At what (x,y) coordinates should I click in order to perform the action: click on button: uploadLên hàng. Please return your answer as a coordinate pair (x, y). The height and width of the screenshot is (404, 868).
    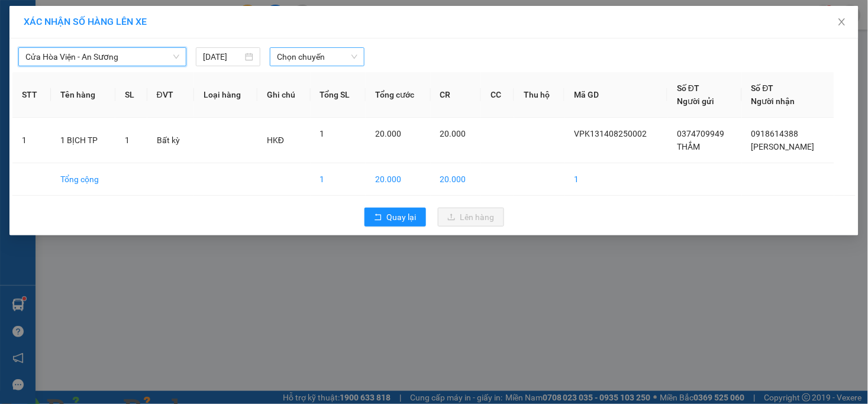
    Looking at the image, I should click on (471, 217).